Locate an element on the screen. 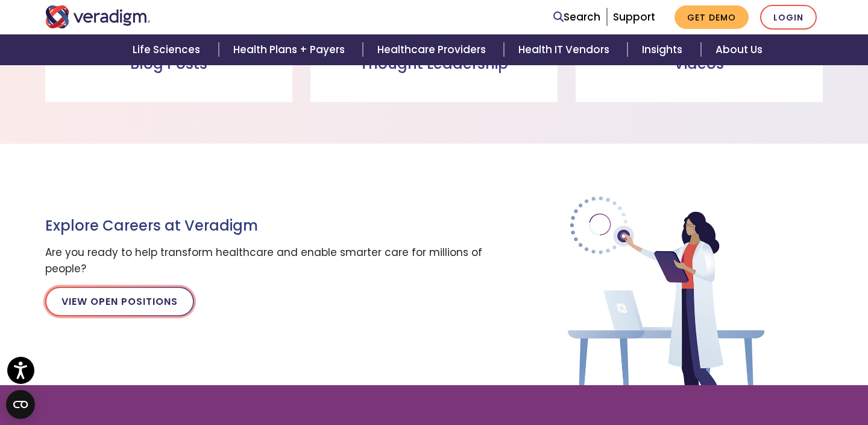 The image size is (868, 425). p: Are you ready to help transform healthcare and enable smarter care for millions of people? is located at coordinates (269, 261).